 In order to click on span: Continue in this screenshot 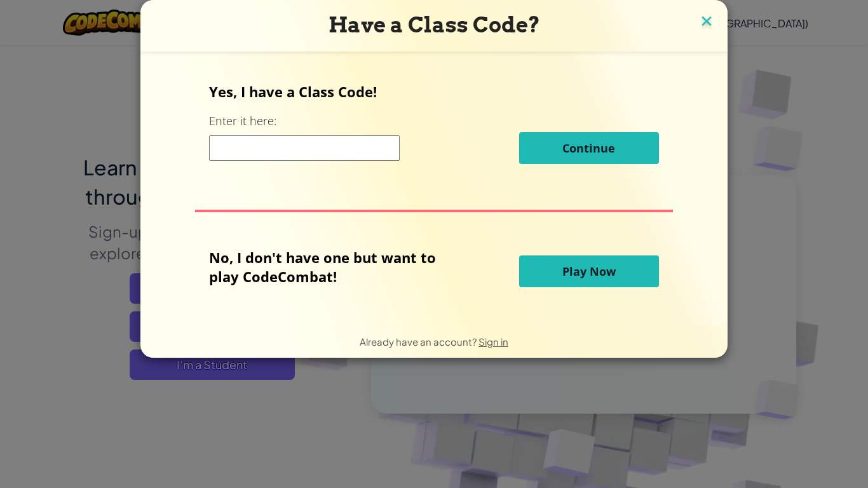, I will do `click(589, 148)`.